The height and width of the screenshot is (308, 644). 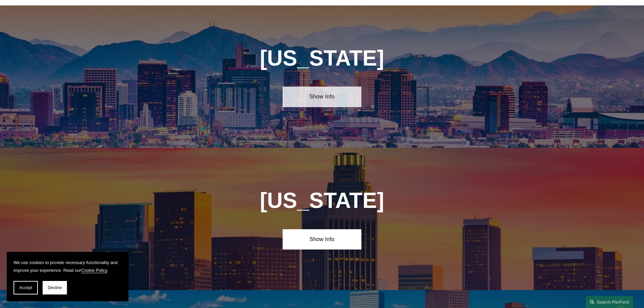 What do you see at coordinates (94, 270) in the screenshot?
I see `a: Cookie Policy` at bounding box center [94, 270].